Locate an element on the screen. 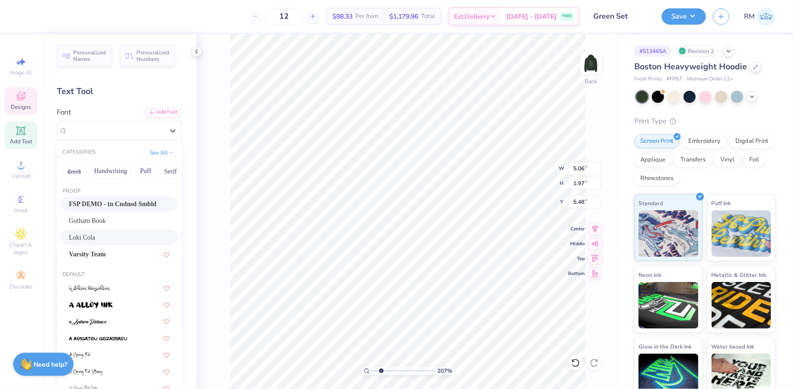  span: Glow in the Dark Ink is located at coordinates (665, 346).